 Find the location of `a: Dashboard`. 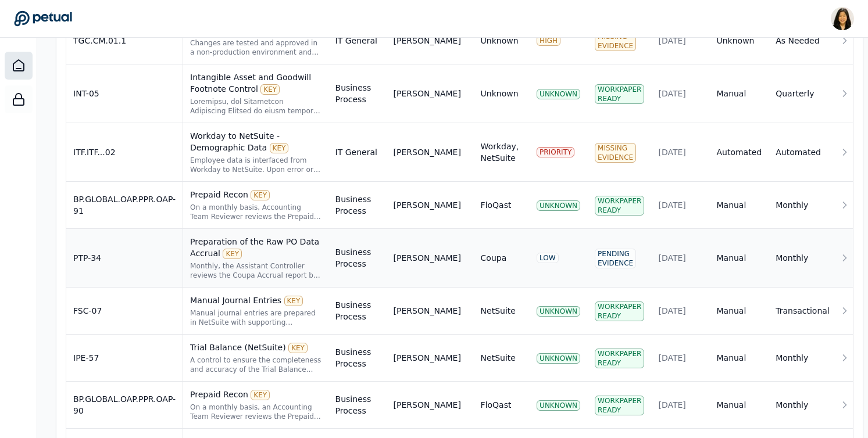

a: Dashboard is located at coordinates (18, 66).